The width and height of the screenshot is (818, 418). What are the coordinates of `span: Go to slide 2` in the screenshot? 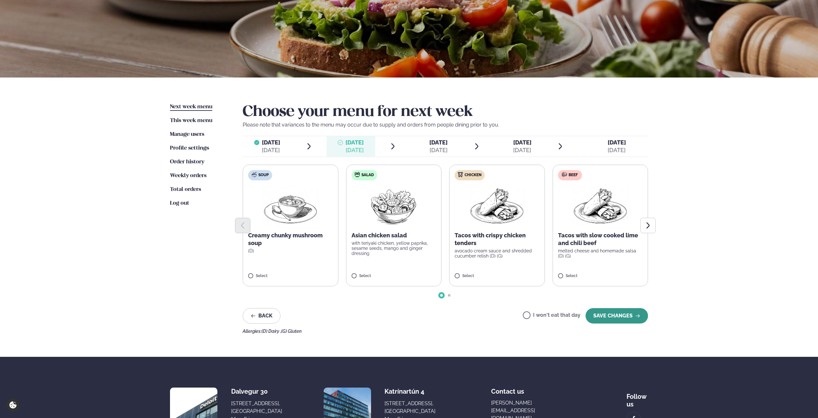 It's located at (449, 295).